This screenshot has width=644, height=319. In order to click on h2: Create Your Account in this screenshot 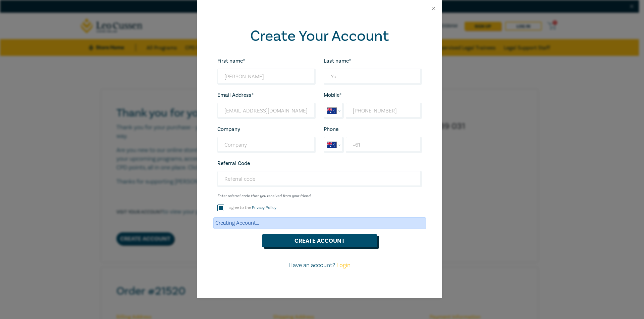, I will do `click(319, 36)`.